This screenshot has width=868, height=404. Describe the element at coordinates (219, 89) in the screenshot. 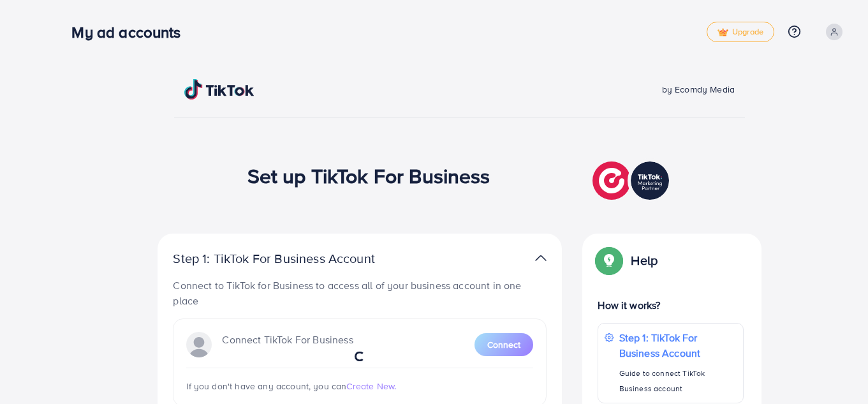

I see `img: TikTok` at that location.